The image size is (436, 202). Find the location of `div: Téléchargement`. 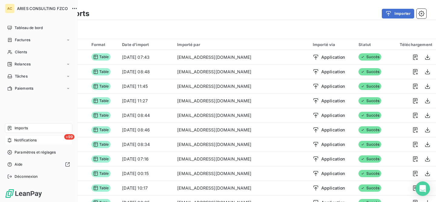

div: Téléchargement is located at coordinates (413, 44).